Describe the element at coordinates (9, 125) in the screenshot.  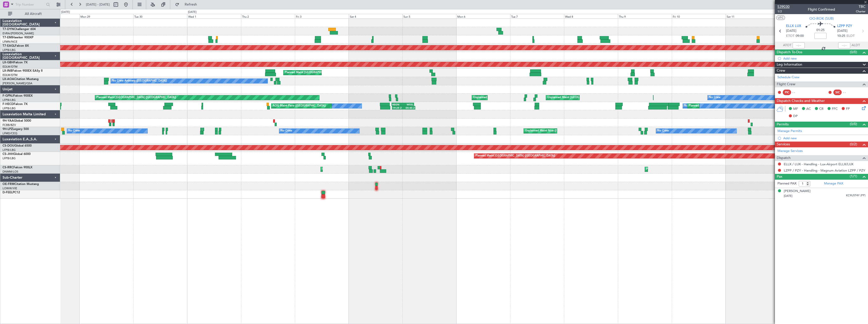
I see `a: FCBB/BZV` at that location.